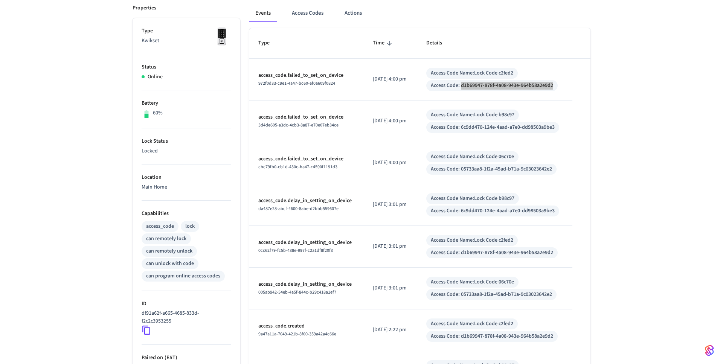  What do you see at coordinates (186, 214) in the screenshot?
I see `p: Capabilities` at bounding box center [186, 214].